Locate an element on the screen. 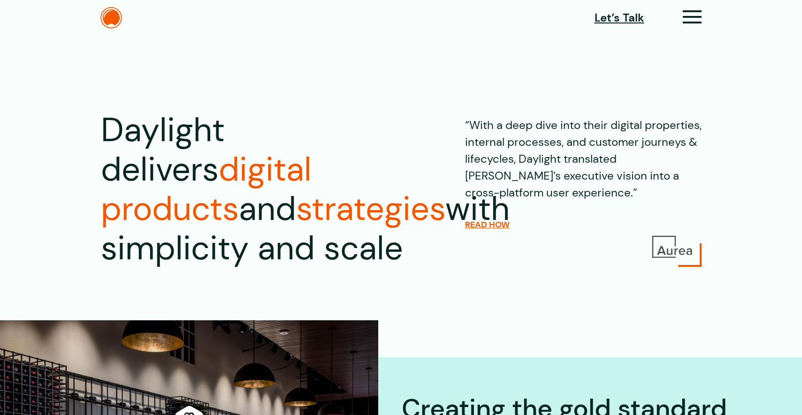  span: Let’s Talk is located at coordinates (619, 18).